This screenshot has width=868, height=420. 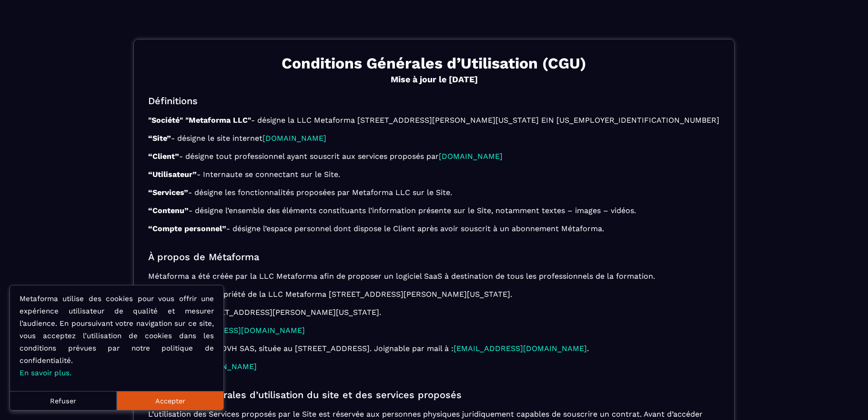 I want to click on b: “Site”, so click(x=160, y=138).